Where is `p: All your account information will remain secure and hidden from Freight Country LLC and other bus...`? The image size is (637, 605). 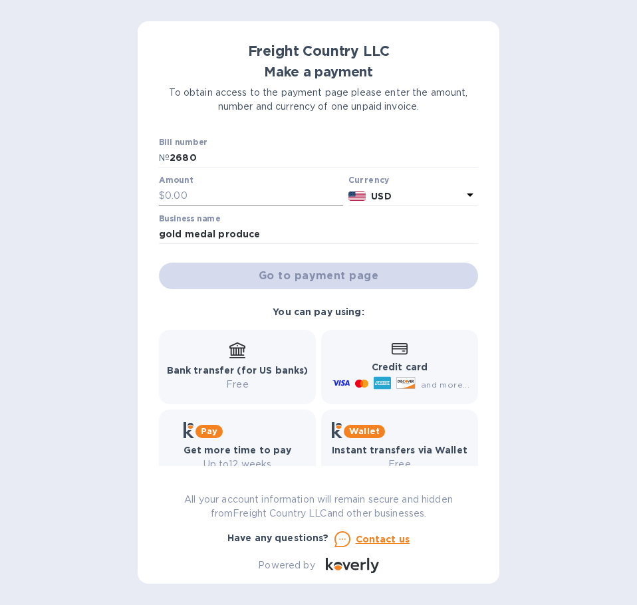
p: All your account information will remain secure and hidden from Freight Country LLC and other bus... is located at coordinates (318, 506).